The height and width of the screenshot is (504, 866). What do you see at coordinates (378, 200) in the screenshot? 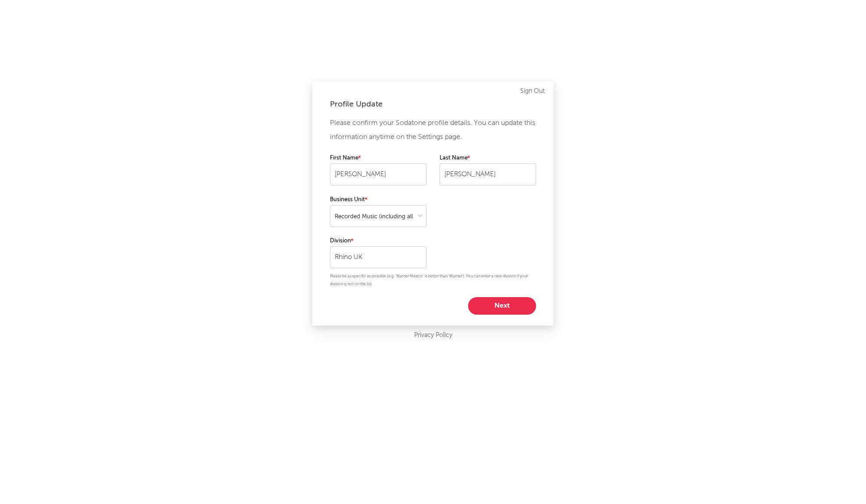
I see `label: Business Unit` at bounding box center [378, 200].